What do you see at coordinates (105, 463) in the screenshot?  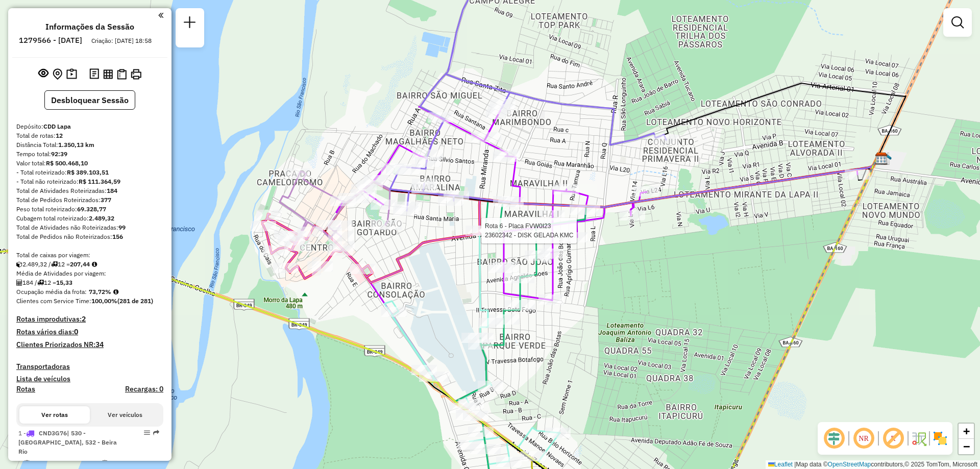 I see `i: % de utilização do peso` at bounding box center [105, 463].